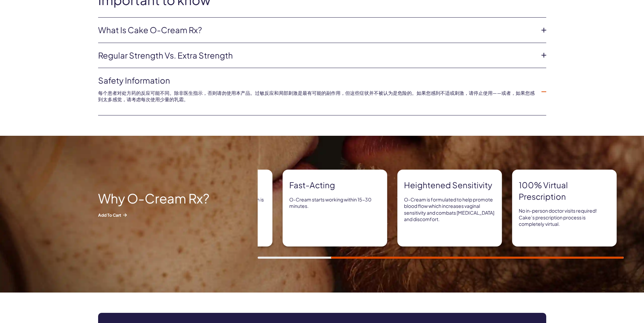 The height and width of the screenshot is (323, 644). Describe the element at coordinates (316, 55) in the screenshot. I see `a: Regular strength vs. extra strength` at that location.